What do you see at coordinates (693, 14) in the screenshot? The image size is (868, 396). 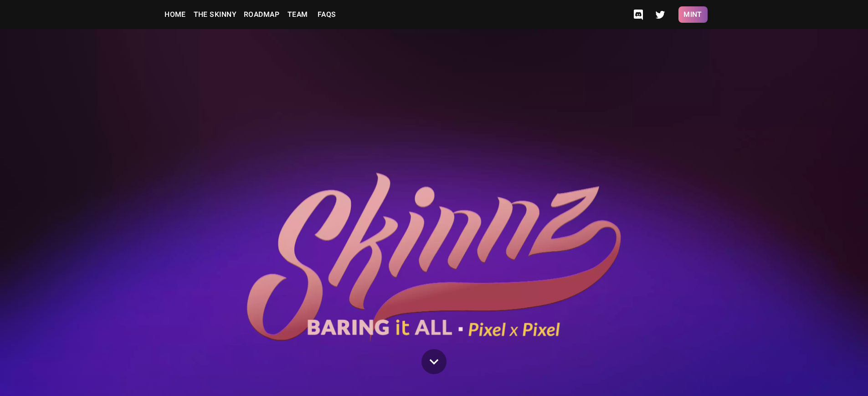 I see `button: Mint` at bounding box center [693, 14].